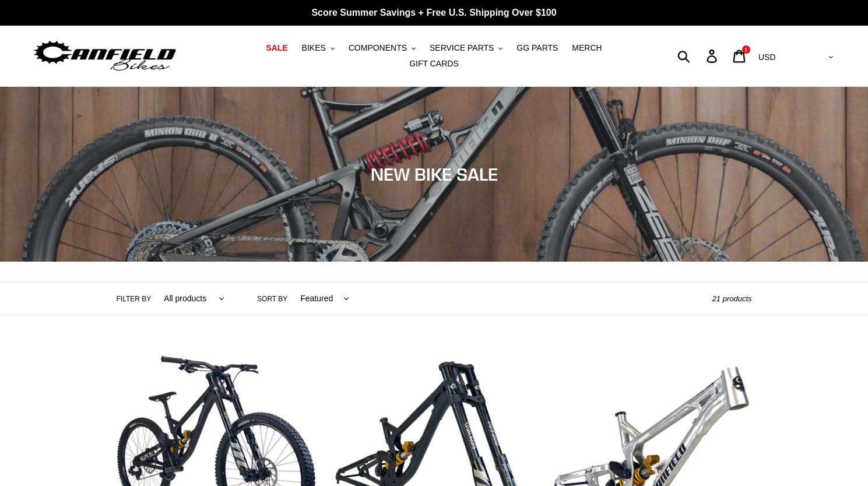 The image size is (868, 486). I want to click on a: MERCH, so click(587, 48).